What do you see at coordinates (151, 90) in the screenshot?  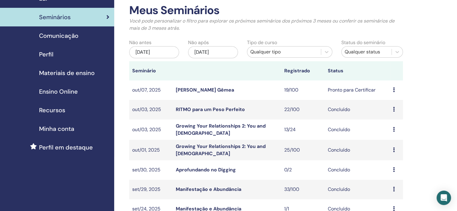 I see `td: out/07, 2025` at bounding box center [151, 90].